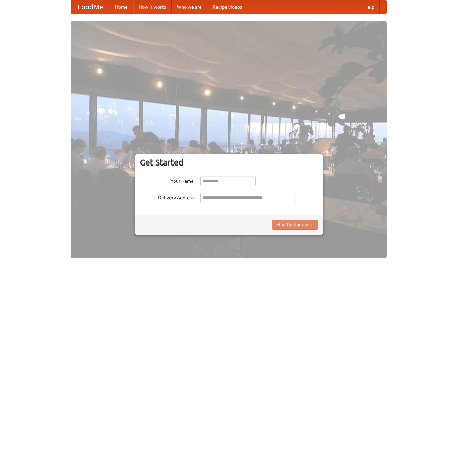 The width and height of the screenshot is (457, 476). I want to click on a: Home, so click(121, 7).